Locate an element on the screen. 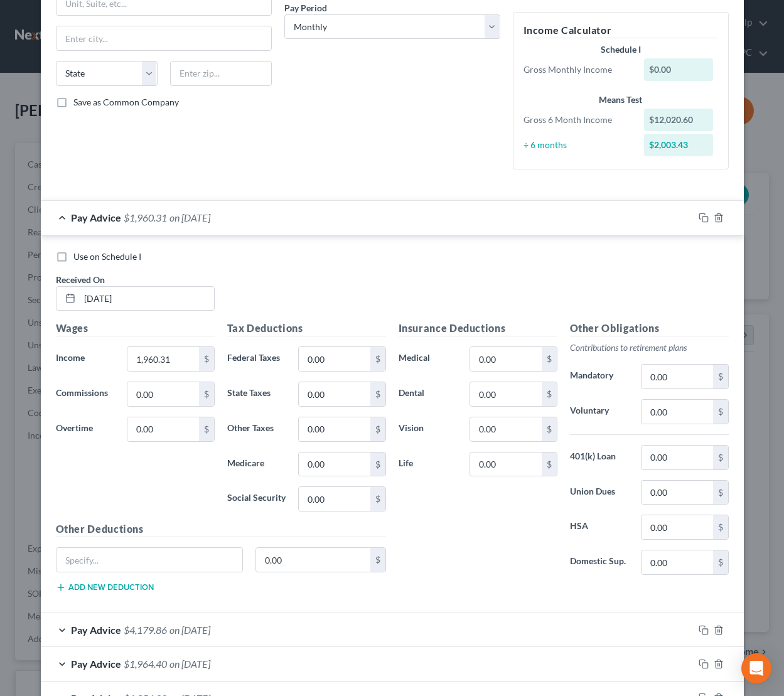 The image size is (784, 696). input: Specify... is located at coordinates (149, 560).